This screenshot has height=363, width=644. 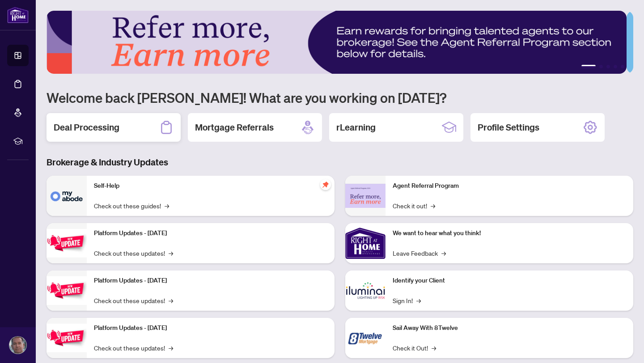 What do you see at coordinates (366, 243) in the screenshot?
I see `img: We want to hear what you think!` at bounding box center [366, 243].